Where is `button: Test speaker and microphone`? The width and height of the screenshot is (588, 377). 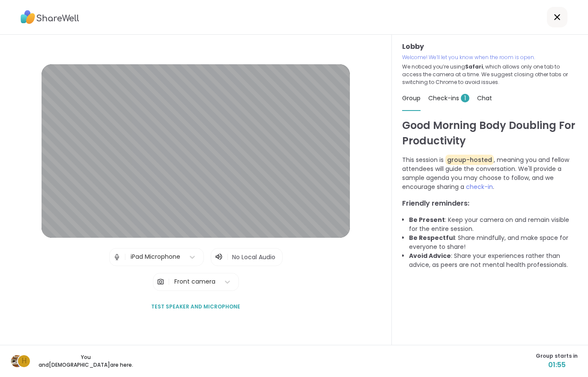 button: Test speaker and microphone is located at coordinates (196, 307).